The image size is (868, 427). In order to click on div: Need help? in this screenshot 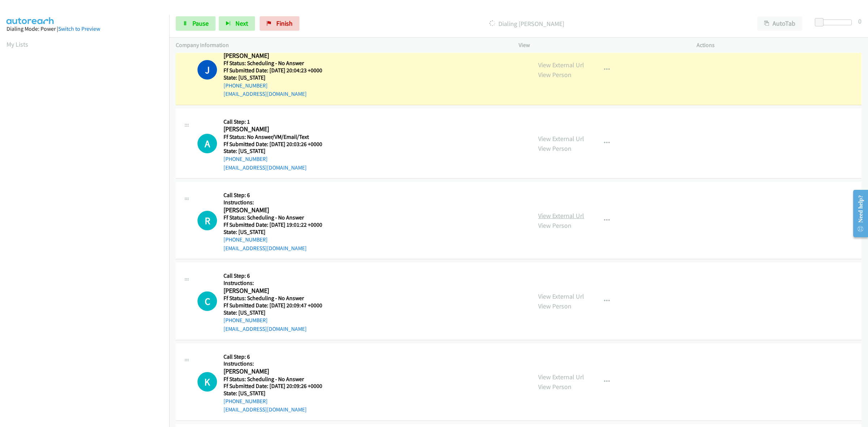, I will do `click(13, 24)`.